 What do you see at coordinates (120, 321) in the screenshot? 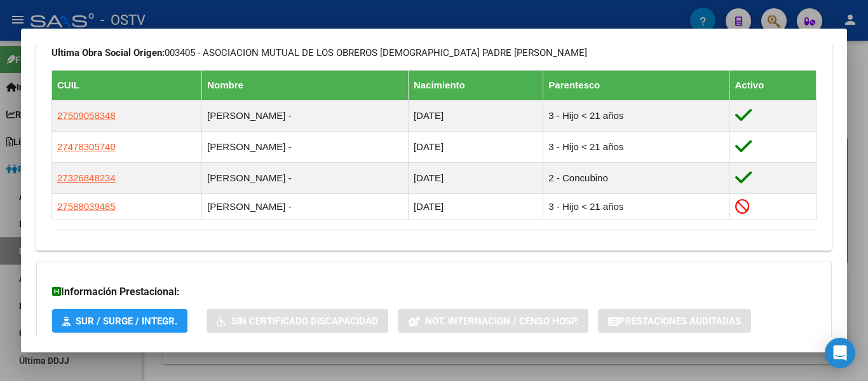
I see `button: SUR / SURGE / INTEGR.` at bounding box center [120, 321].